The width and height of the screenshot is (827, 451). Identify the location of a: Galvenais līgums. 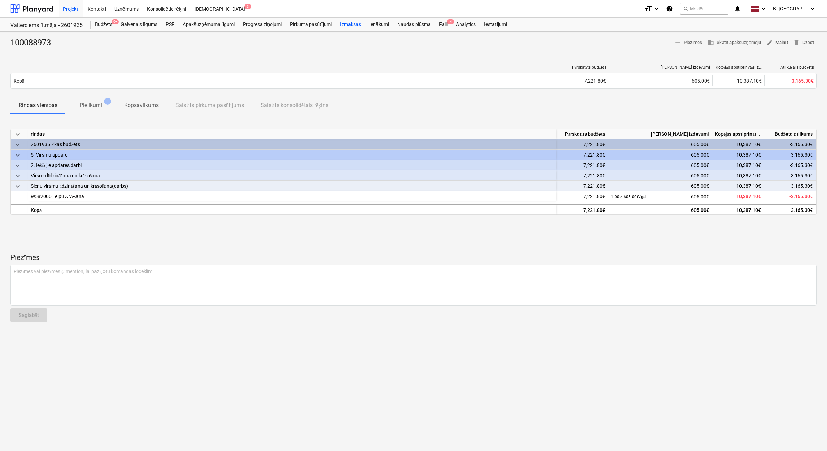
(139, 25).